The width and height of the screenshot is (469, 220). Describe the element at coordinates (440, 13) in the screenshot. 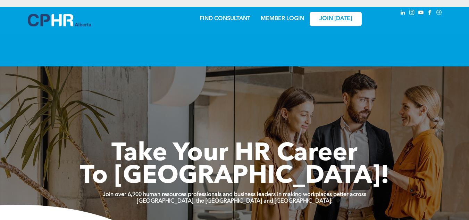

I see `a: Social network` at that location.